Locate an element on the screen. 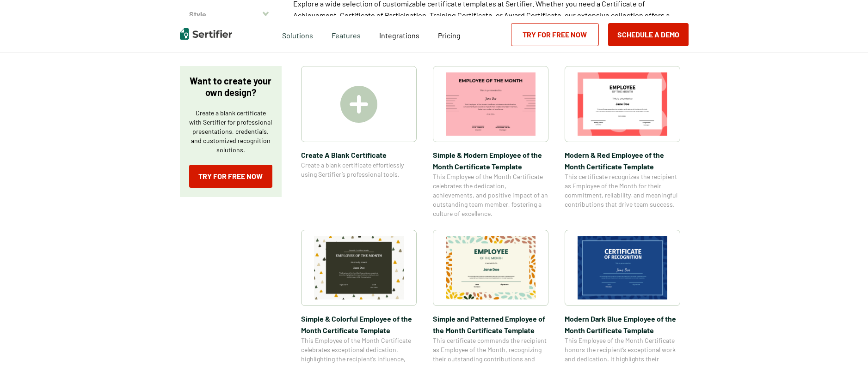 Image resolution: width=868 pixels, height=365 pixels. img: Simple & Modern Employee of the Month Certificate Template is located at coordinates (491, 104).